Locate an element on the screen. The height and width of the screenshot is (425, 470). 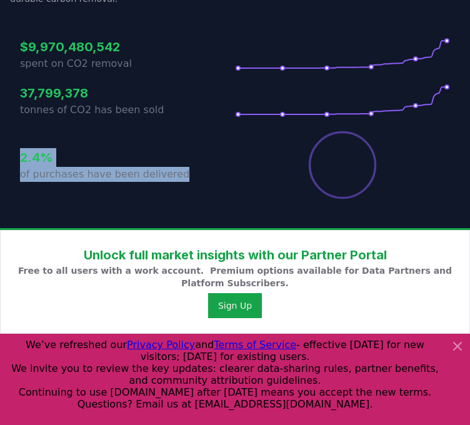
h3: 37,799,378 is located at coordinates (127, 93).